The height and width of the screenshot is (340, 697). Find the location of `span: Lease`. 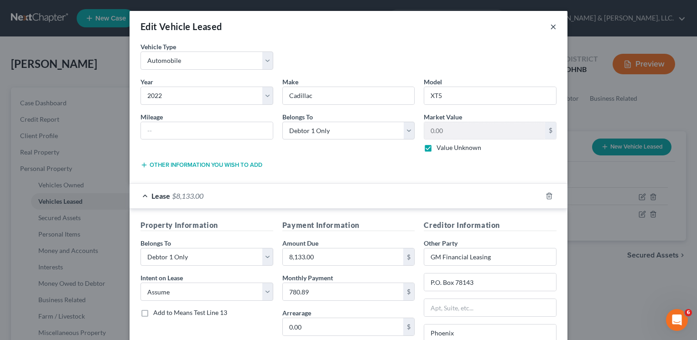

span: Lease is located at coordinates (161, 196).